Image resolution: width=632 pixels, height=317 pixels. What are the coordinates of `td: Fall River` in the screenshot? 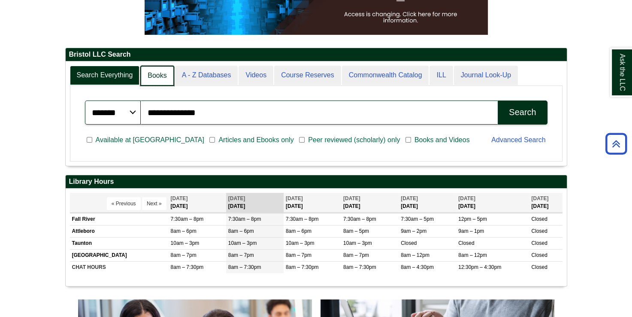 It's located at (119, 219).